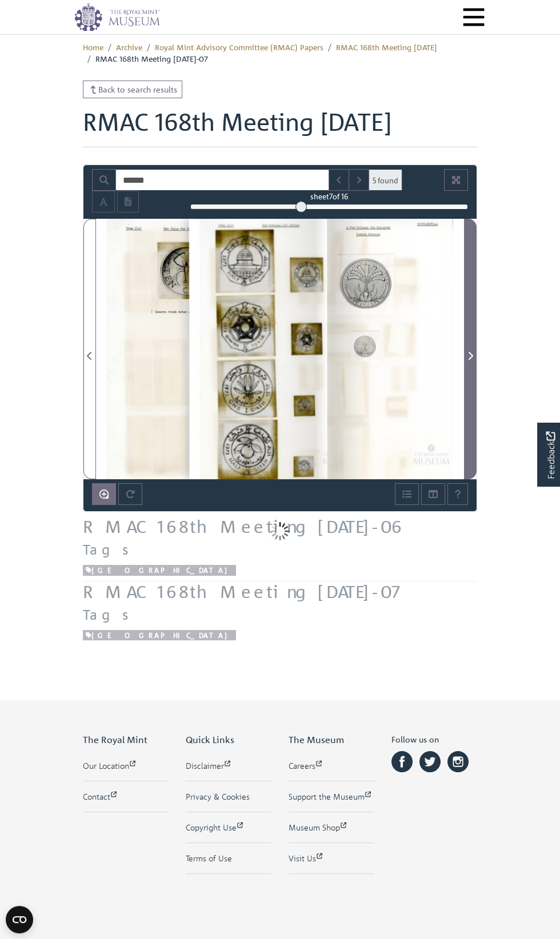  I want to click on button: Enable or disable loupe tool (Alt+L), so click(104, 494).